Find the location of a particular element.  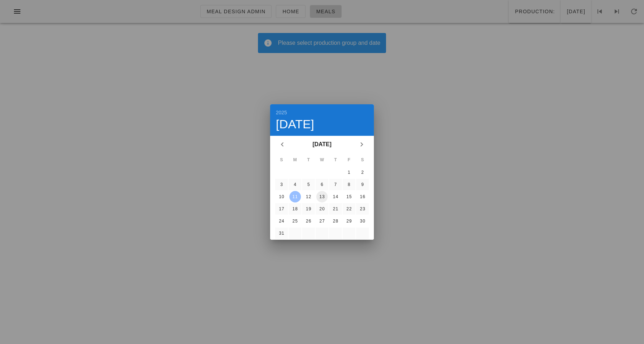

div: 7 is located at coordinates (336, 184).